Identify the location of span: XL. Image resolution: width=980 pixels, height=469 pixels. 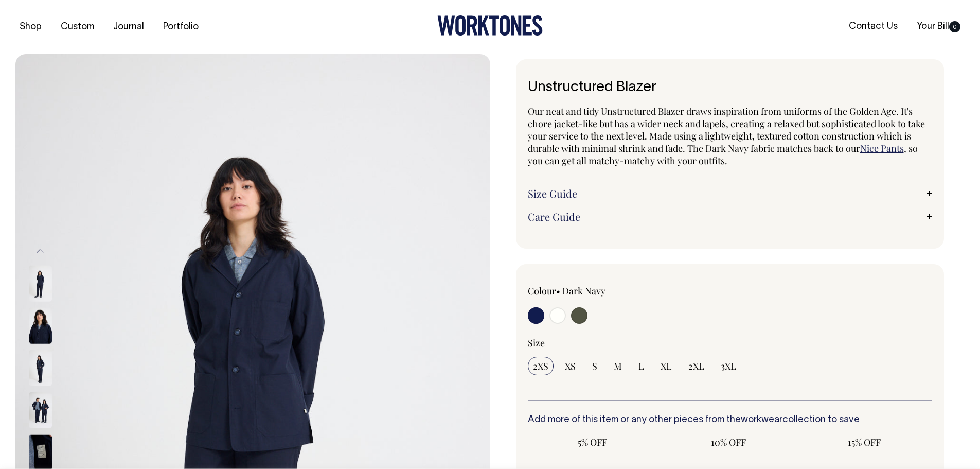
(666, 366).